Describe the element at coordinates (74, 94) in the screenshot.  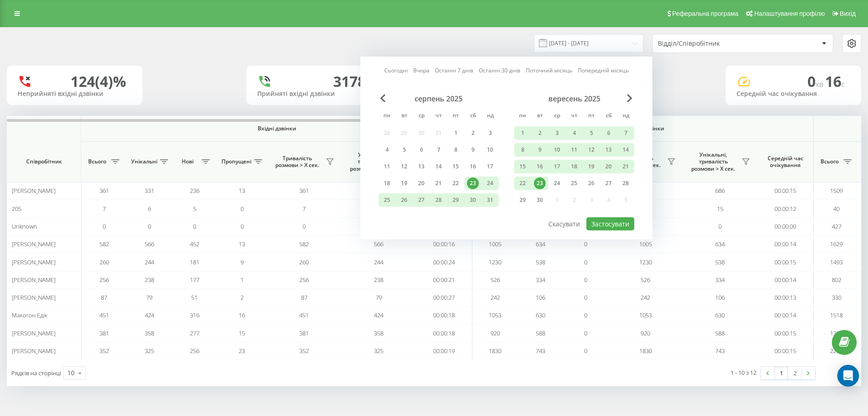
I see `div: Неприйняті вхідні дзвінки` at that location.